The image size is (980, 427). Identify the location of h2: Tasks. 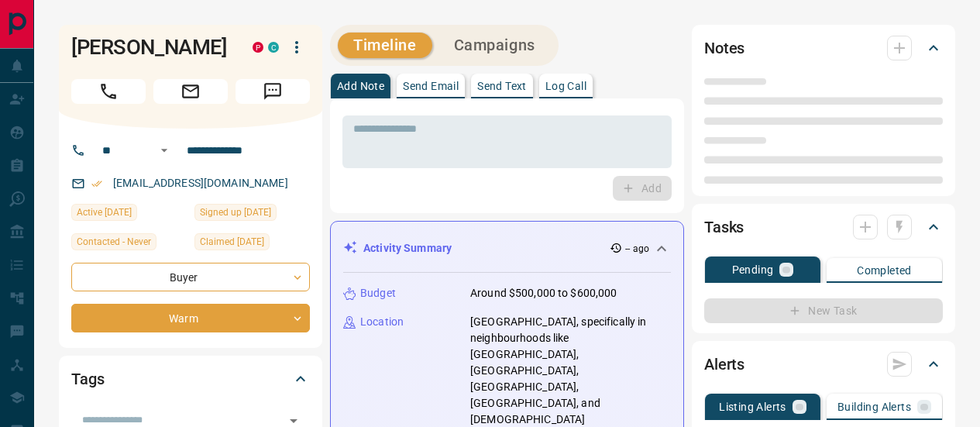
(724, 228).